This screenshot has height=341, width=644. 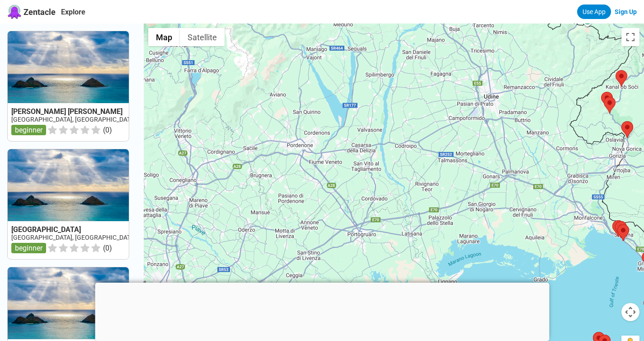 I want to click on a: Use App, so click(x=594, y=12).